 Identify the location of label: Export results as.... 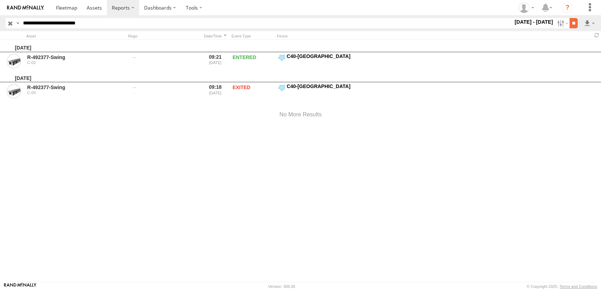
(590, 23).